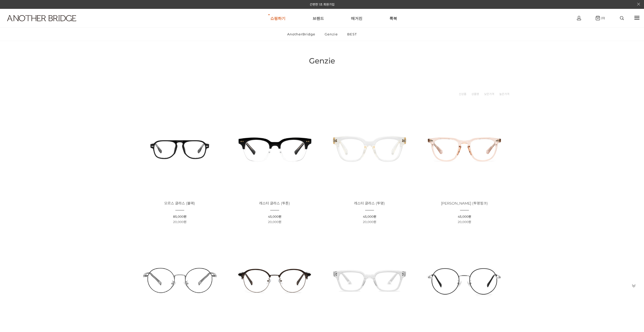 This screenshot has width=644, height=332. What do you see at coordinates (622, 18) in the screenshot?
I see `img: search` at bounding box center [622, 18].